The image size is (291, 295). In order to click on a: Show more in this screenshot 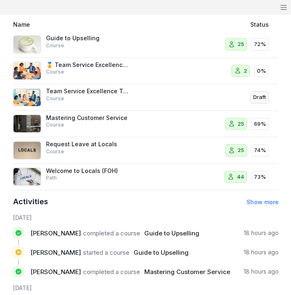, I will do `click(262, 202)`.